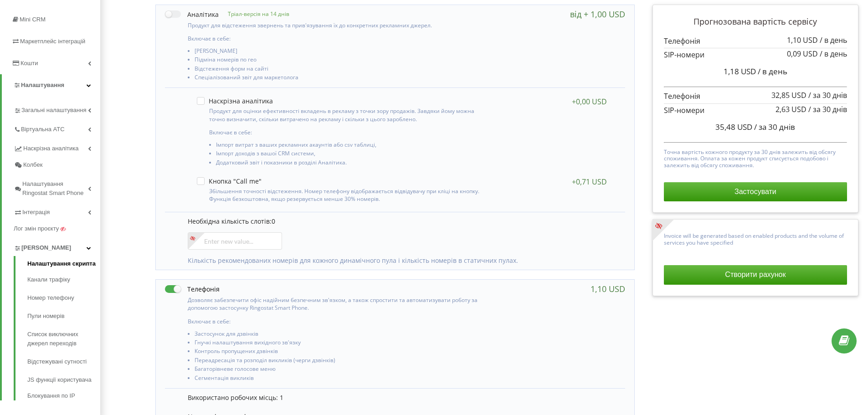 The width and height of the screenshot is (868, 415). What do you see at coordinates (338, 25) in the screenshot?
I see `p: Продукт для відстеження звернень та прив'язування їх до конкретних рекламних джерел.` at bounding box center [338, 25].